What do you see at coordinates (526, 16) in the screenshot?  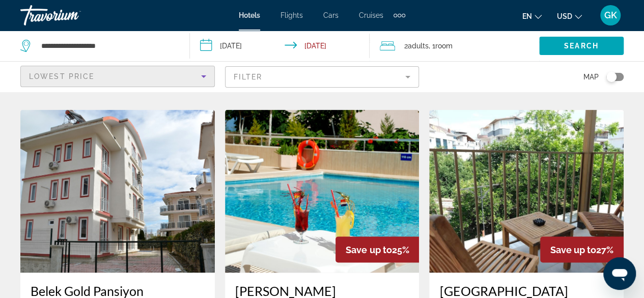 I see `span: en` at bounding box center [526, 16].